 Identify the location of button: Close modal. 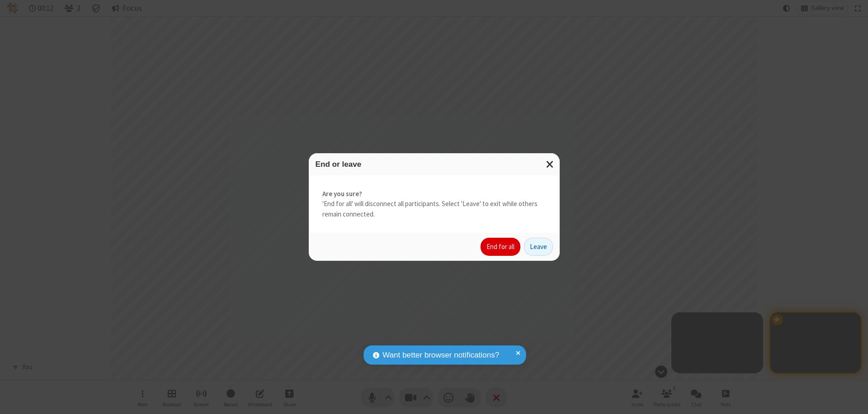
(550, 164).